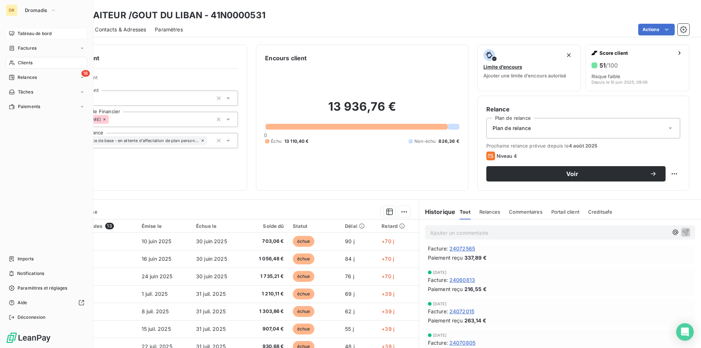 The image size is (701, 348). I want to click on span: Creditsafe, so click(600, 212).